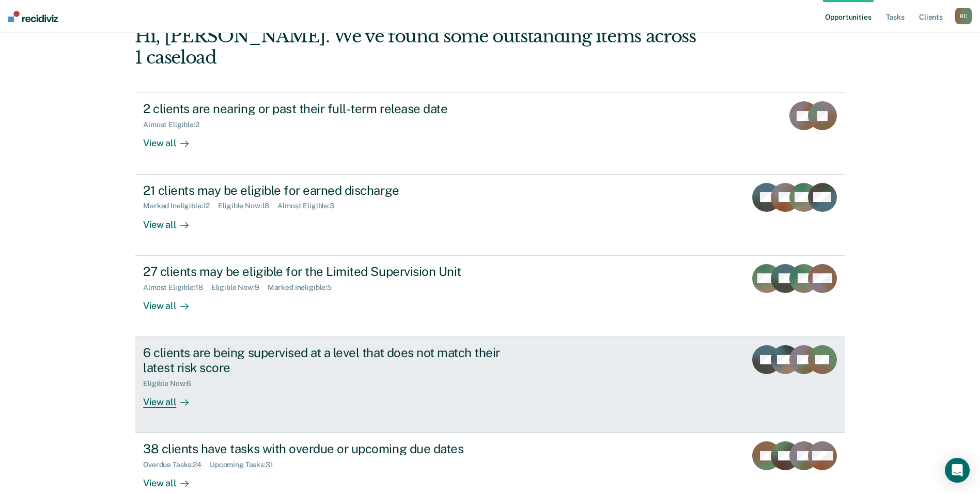 This screenshot has width=980, height=493. Describe the element at coordinates (33, 16) in the screenshot. I see `img: Recidiviz` at that location.